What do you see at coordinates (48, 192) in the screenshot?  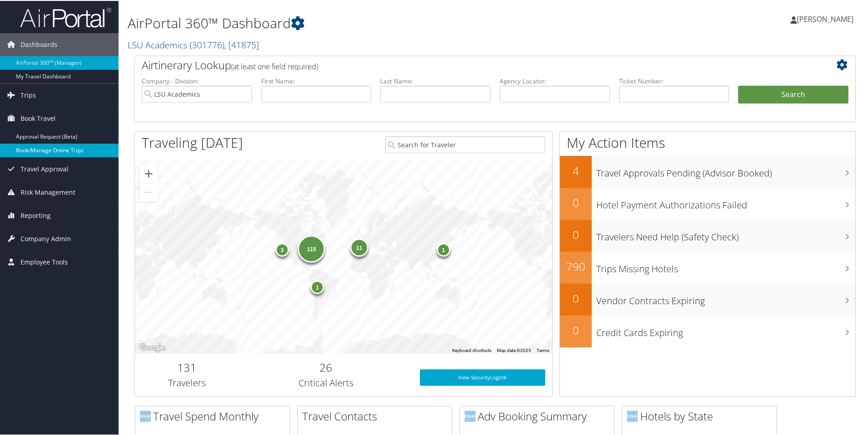 I see `span: Risk Management` at bounding box center [48, 192].